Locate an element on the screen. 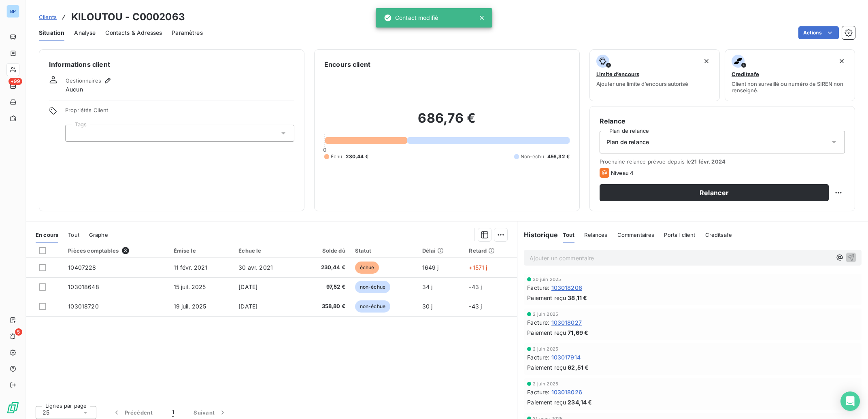 Image resolution: width=868 pixels, height=419 pixels. div: Retard is located at coordinates (491, 250).